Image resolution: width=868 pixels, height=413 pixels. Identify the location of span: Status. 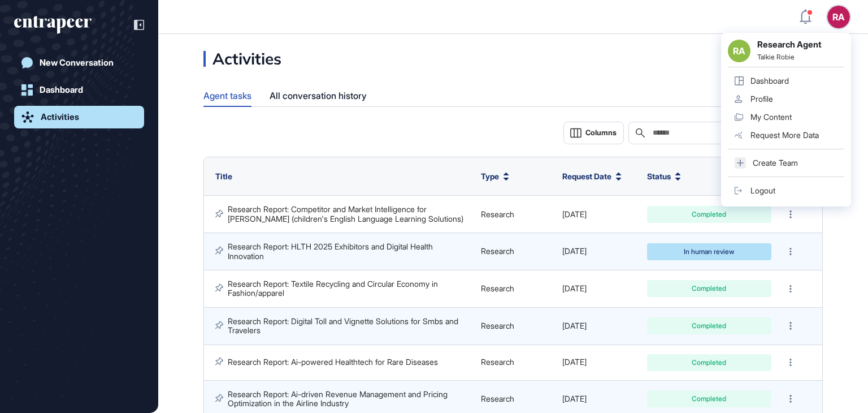
(659, 176).